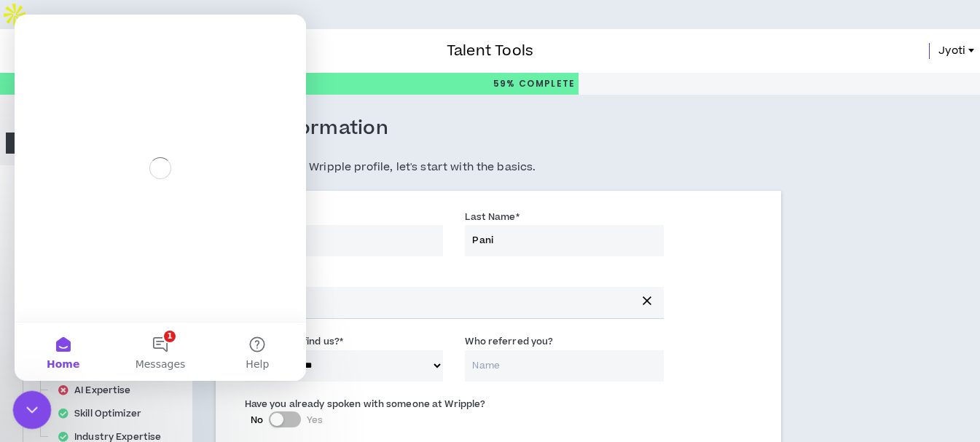 This screenshot has height=442, width=980. Describe the element at coordinates (242, 337) in the screenshot. I see `button: Help` at that location.